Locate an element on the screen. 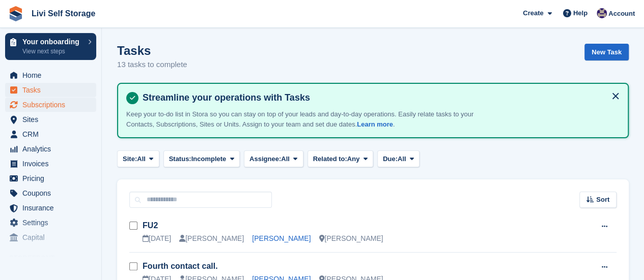 The height and width of the screenshot is (280, 644). p: Keep your to-do list in Stora so you can stay on top of your leads and day-to-day operations. Eas... is located at coordinates (305, 119).